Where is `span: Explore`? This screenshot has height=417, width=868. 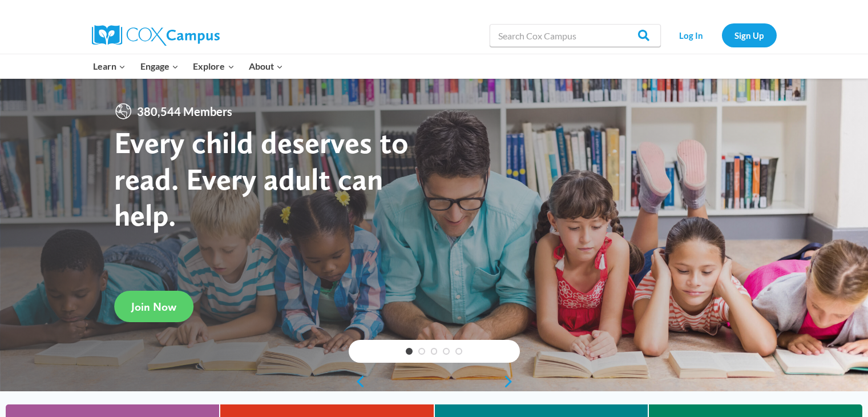 span: Explore is located at coordinates (213, 66).